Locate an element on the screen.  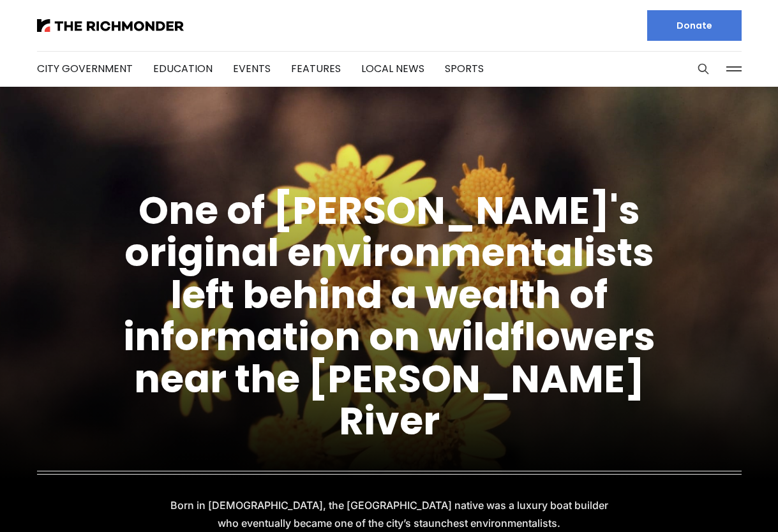
a: Features is located at coordinates (316, 68).